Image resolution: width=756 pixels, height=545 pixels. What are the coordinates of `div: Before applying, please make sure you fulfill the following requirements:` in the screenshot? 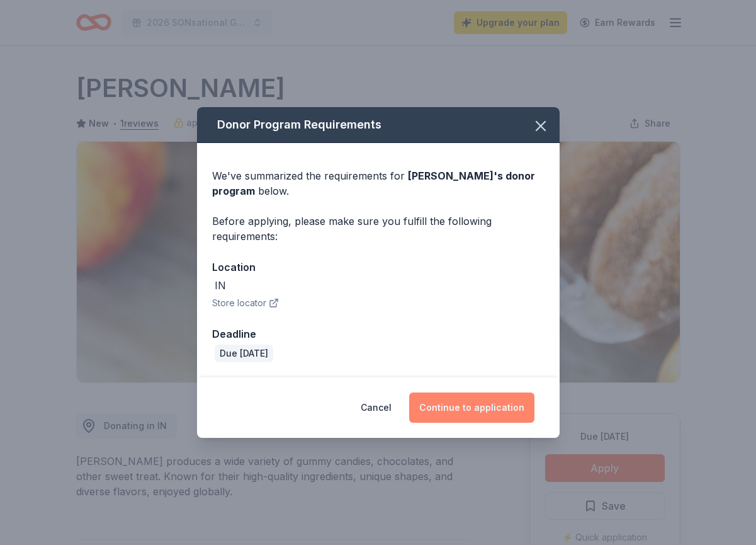 It's located at (378, 229).